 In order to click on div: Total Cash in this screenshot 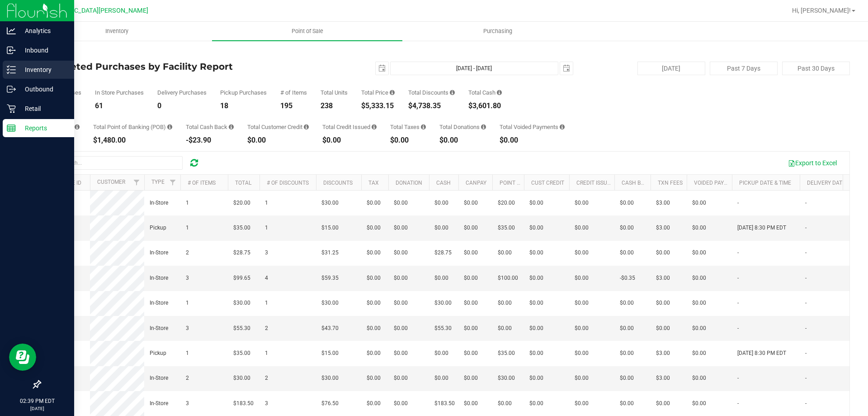, I will do `click(485, 92)`.